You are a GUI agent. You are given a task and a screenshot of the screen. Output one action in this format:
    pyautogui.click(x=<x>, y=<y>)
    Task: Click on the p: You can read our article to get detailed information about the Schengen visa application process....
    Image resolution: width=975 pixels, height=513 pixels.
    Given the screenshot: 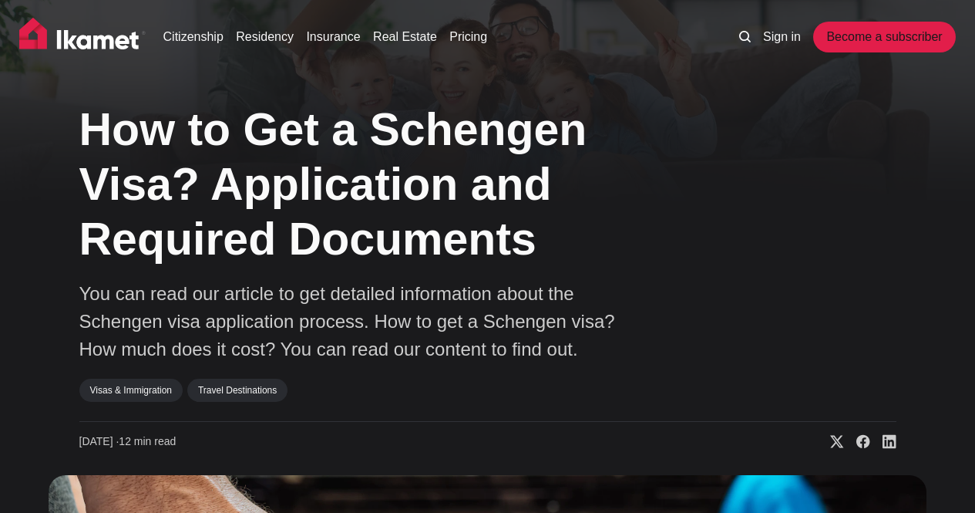 What is the action you would take?
    pyautogui.click(x=349, y=321)
    